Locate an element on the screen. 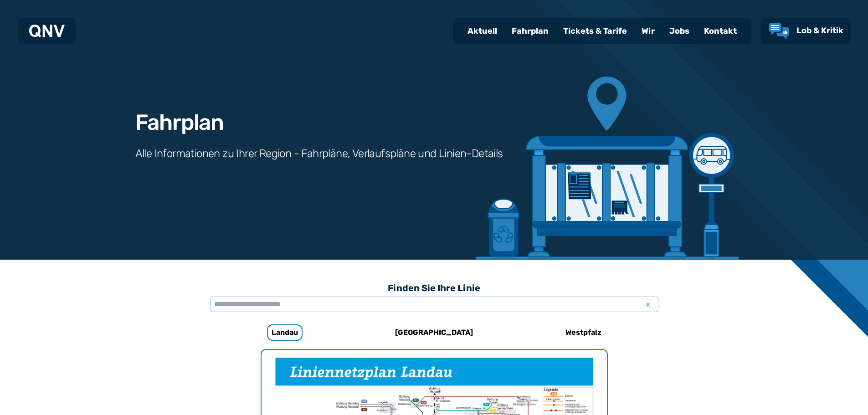  div: Aktuell is located at coordinates (482, 31).